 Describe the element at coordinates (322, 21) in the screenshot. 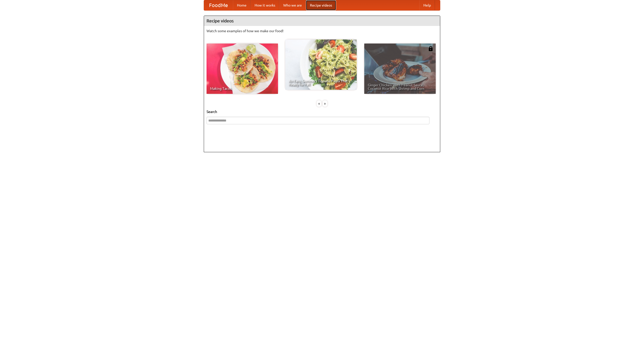

I see `h4: Recipe videos` at that location.